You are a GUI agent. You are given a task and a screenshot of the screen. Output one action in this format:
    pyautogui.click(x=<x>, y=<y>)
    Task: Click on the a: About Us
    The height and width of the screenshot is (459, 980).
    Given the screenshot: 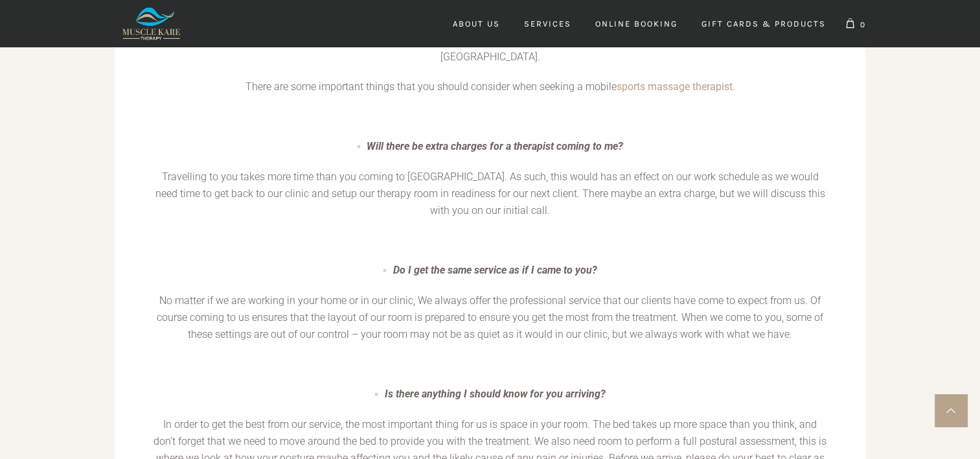 What is the action you would take?
    pyautogui.click(x=476, y=24)
    